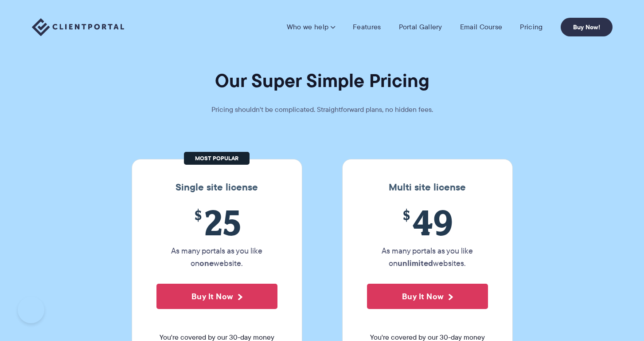 This screenshot has height=341, width=644. What do you see at coordinates (427, 222) in the screenshot?
I see `span: 49` at bounding box center [427, 222].